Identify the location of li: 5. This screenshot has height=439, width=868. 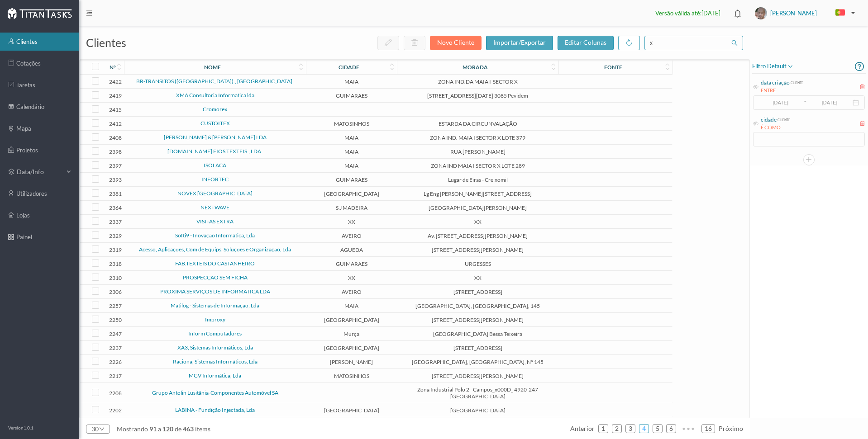
(658, 429).